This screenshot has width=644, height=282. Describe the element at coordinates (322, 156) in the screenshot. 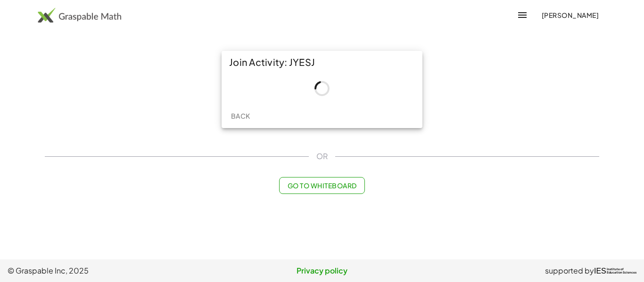

I see `span: OR` at that location.